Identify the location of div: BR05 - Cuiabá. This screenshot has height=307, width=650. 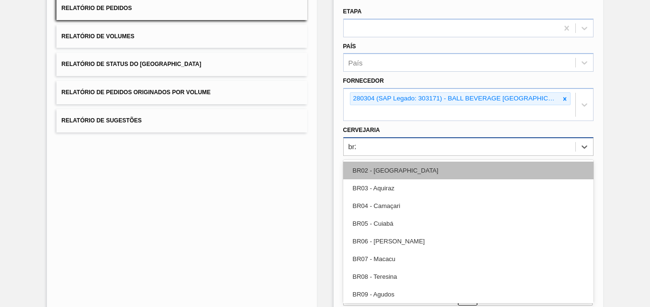
(468, 223).